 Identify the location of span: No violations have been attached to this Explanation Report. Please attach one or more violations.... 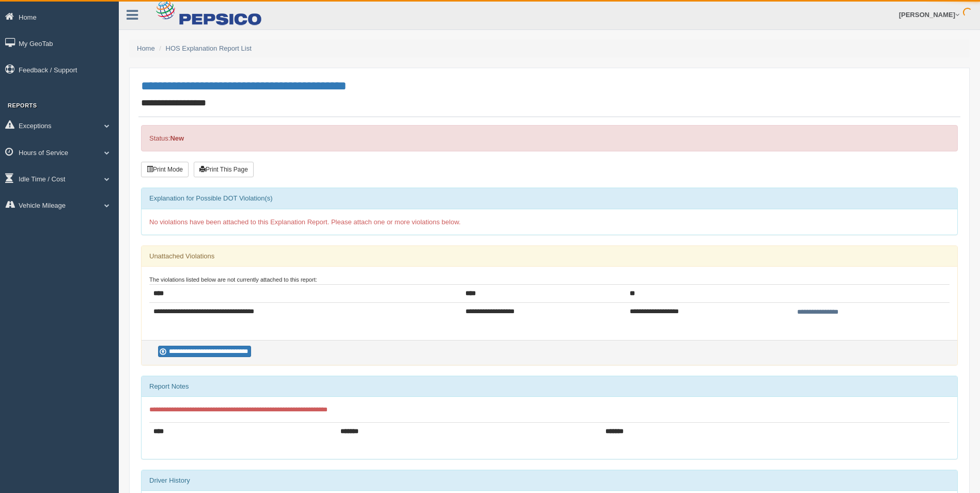
(305, 221).